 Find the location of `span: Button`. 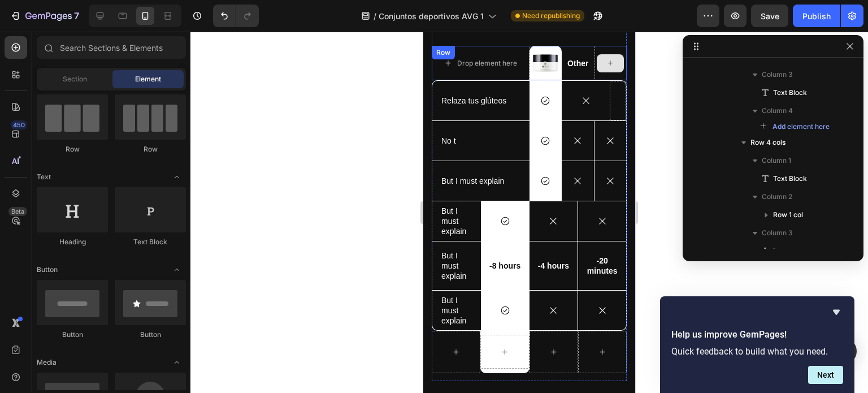

span: Button is located at coordinates (47, 270).